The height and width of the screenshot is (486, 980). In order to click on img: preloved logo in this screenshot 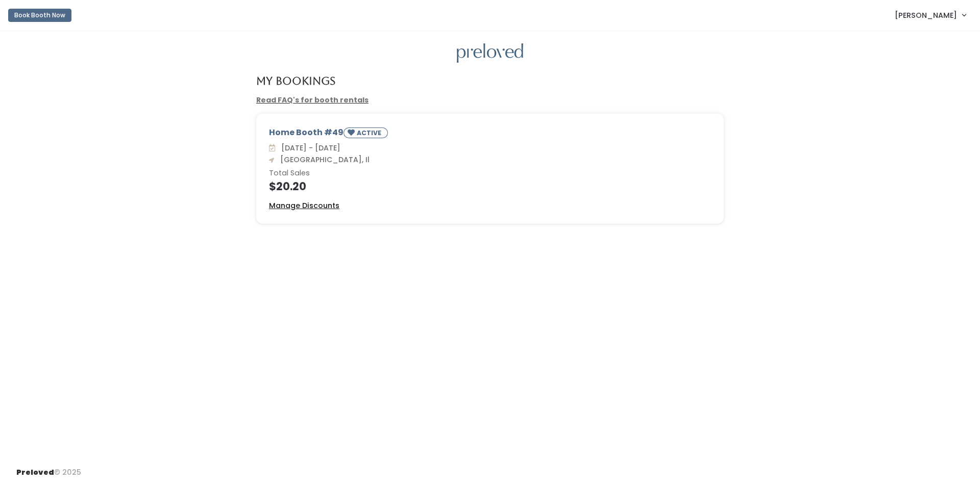, I will do `click(490, 53)`.